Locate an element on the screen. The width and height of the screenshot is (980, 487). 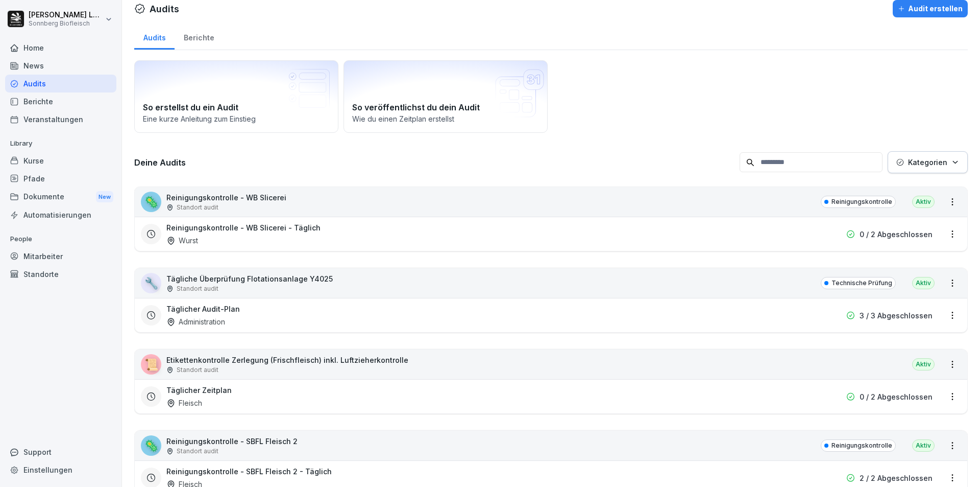
div: Kurse is located at coordinates (61, 161).